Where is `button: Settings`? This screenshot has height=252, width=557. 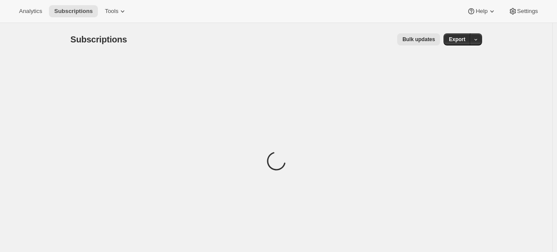
button: Settings is located at coordinates (523, 11).